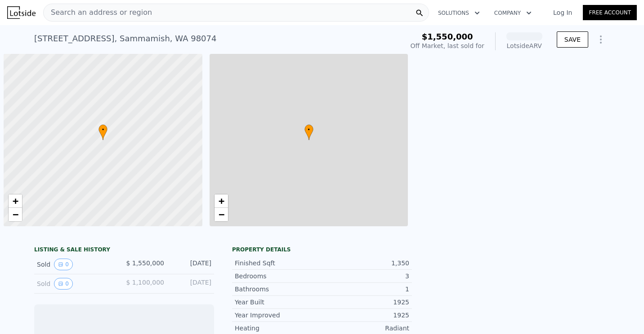  Describe the element at coordinates (322, 250) in the screenshot. I see `div: Property details` at that location.